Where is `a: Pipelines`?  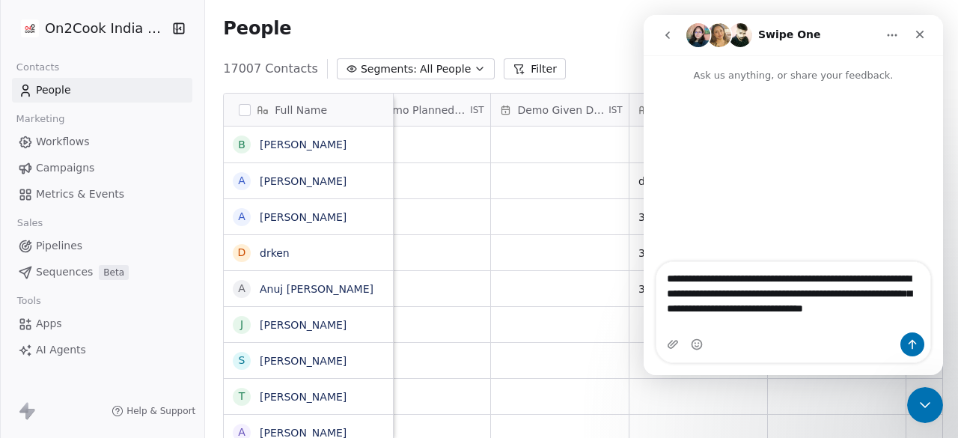
a: Pipelines is located at coordinates (102, 245).